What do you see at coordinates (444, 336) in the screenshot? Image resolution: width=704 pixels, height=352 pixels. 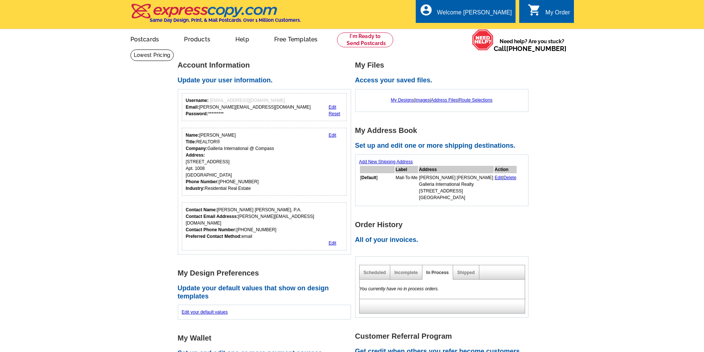 I see `h1: Customer Referral Program` at bounding box center [444, 336].